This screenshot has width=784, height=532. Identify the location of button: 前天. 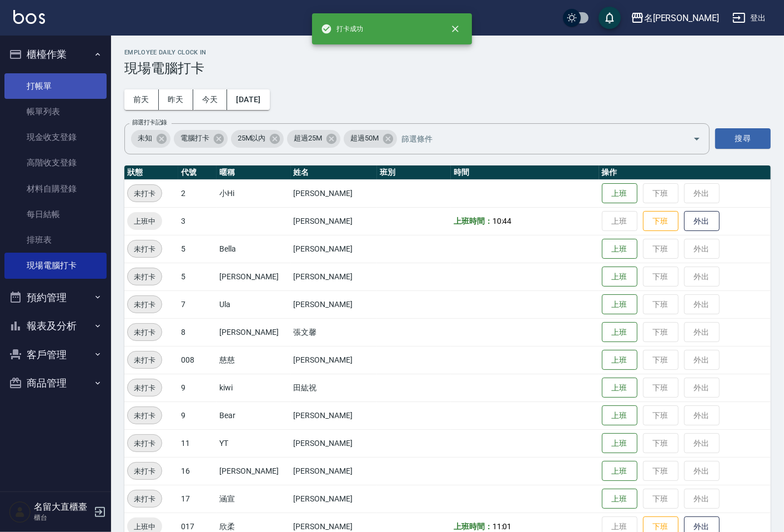
(141, 99).